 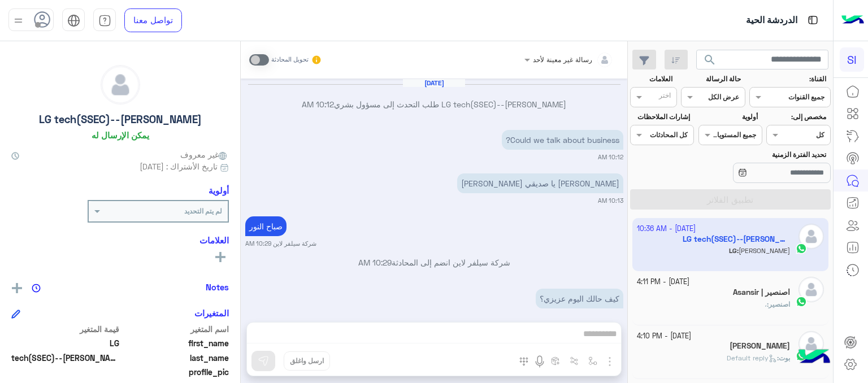 I want to click on a: tab, so click(x=105, y=20).